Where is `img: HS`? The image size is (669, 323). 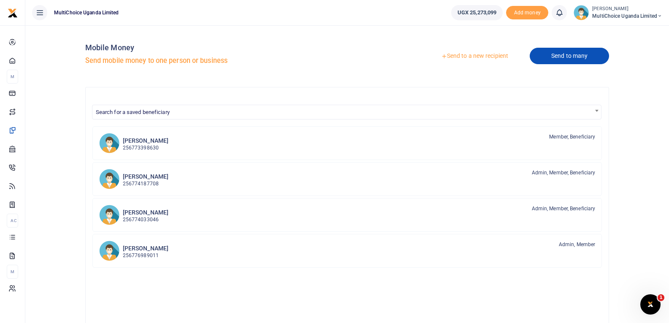 img: HS is located at coordinates (109, 251).